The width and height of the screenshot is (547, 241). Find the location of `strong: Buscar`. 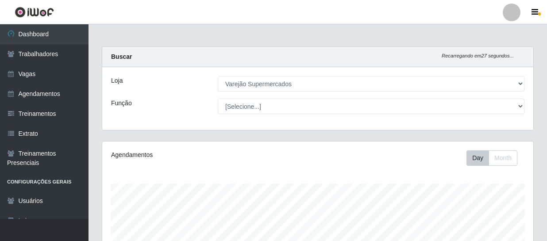

strong: Buscar is located at coordinates (121, 57).